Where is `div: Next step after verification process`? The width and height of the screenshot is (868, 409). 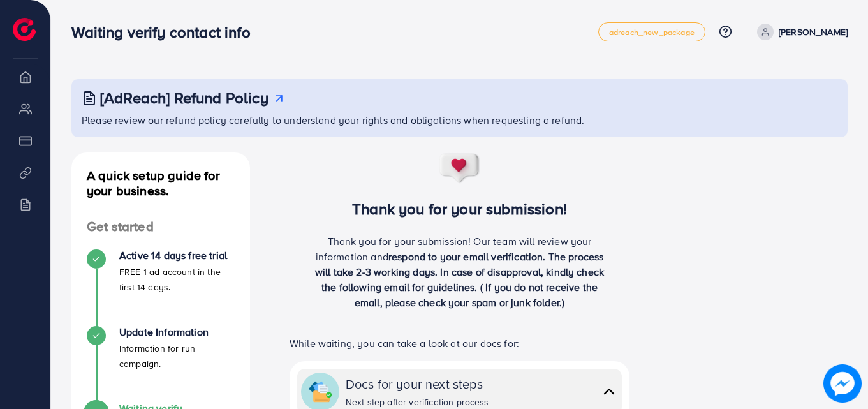 div: Next step after verification process is located at coordinates (418, 402).